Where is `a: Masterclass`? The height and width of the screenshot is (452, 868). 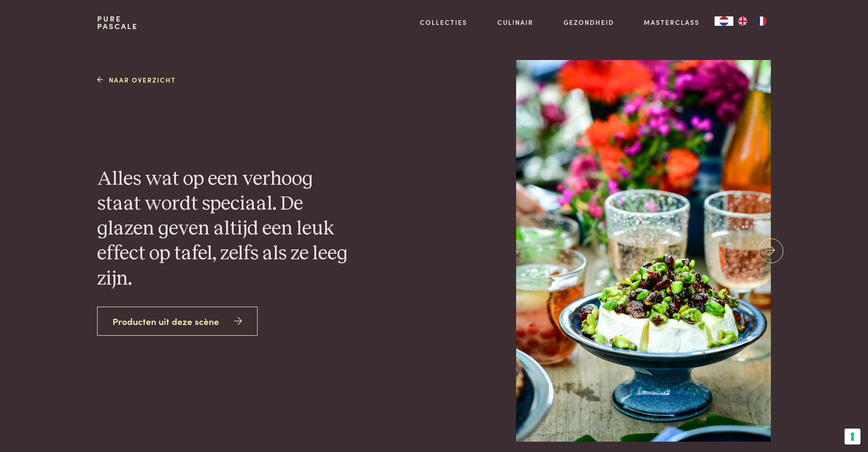 a: Masterclass is located at coordinates (672, 22).